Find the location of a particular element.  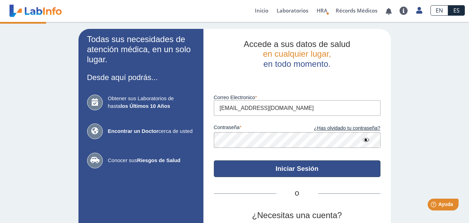

span: O is located at coordinates (297, 193).